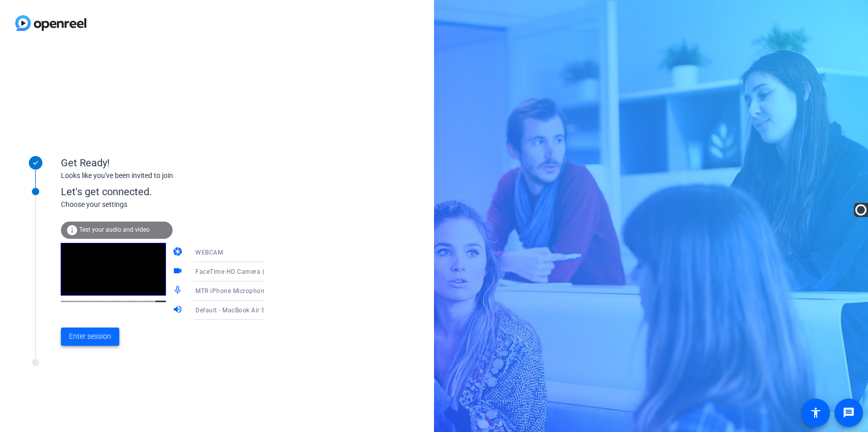 This screenshot has width=868, height=432. I want to click on mat-icon: info, so click(72, 230).